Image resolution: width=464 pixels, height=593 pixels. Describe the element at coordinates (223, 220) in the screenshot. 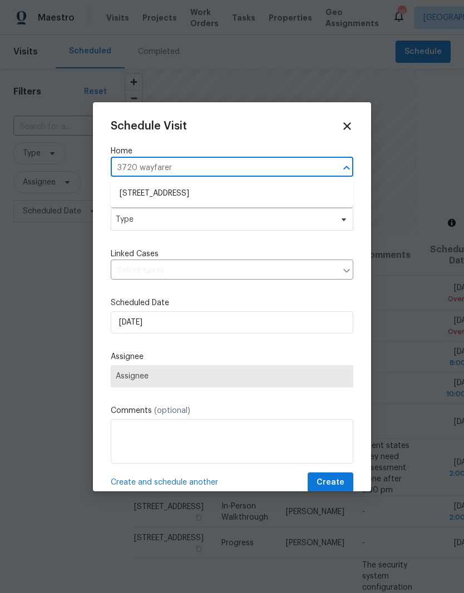

I see `span: Type` at that location.